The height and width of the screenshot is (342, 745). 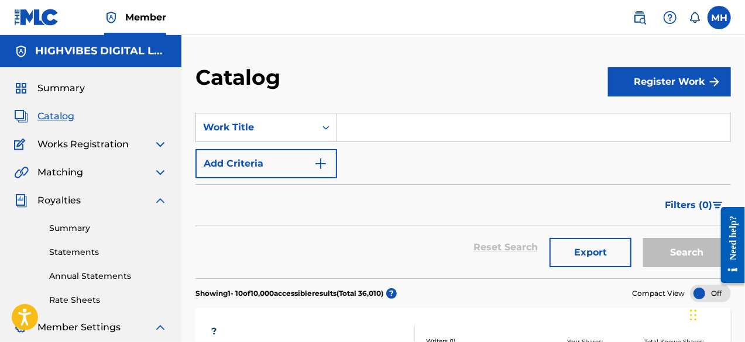 I want to click on div: Chat Widget, so click(x=715, y=314).